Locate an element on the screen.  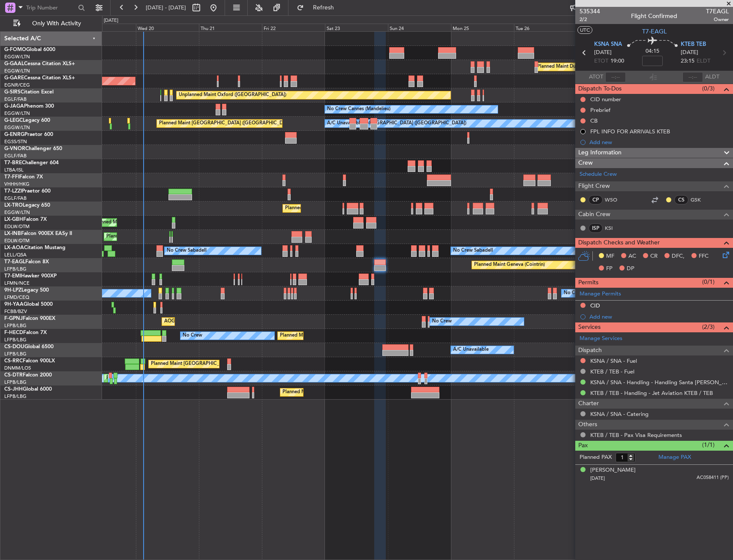
div: CB is located at coordinates (594, 121).